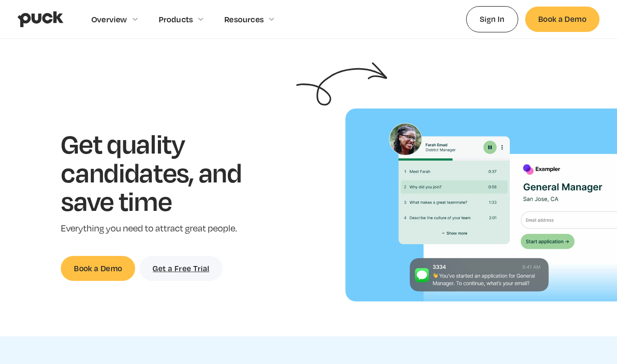  I want to click on div: Resources, so click(244, 19).